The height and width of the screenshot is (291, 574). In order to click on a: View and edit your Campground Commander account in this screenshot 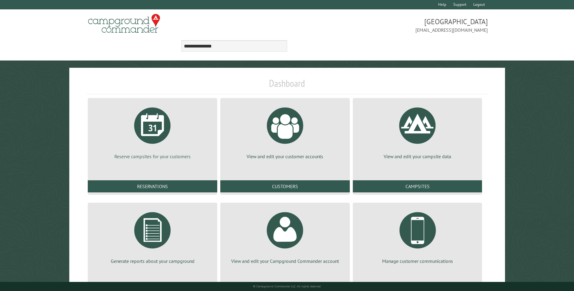, I will do `click(285, 236)`.